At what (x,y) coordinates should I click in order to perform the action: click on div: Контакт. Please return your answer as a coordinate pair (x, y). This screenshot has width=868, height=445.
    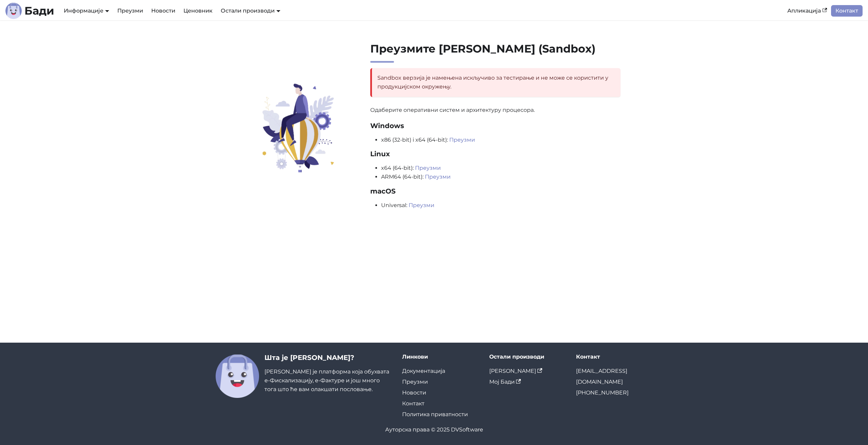
    Looking at the image, I should click on (614, 357).